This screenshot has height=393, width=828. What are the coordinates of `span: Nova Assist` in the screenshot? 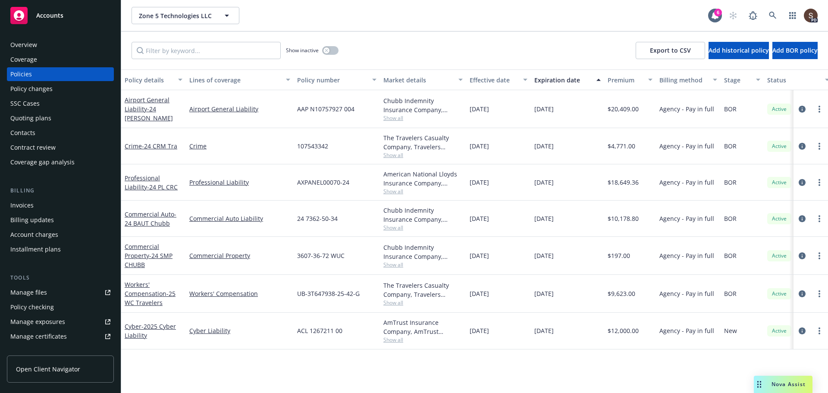 It's located at (788, 384).